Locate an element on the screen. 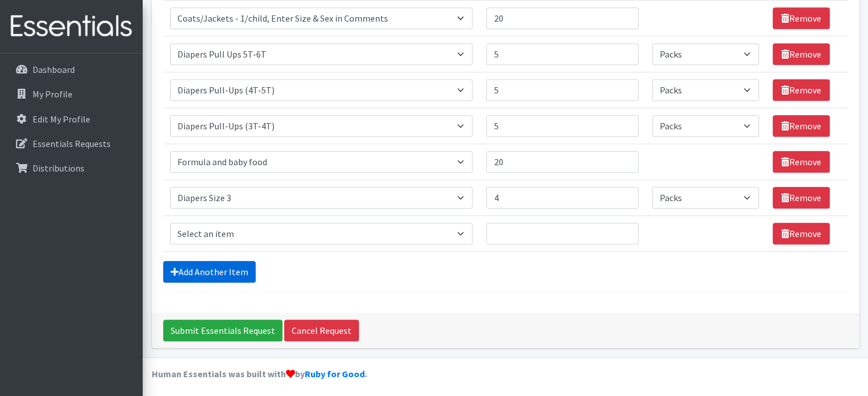  strong: Human Essentials was built with by . is located at coordinates (259, 374).